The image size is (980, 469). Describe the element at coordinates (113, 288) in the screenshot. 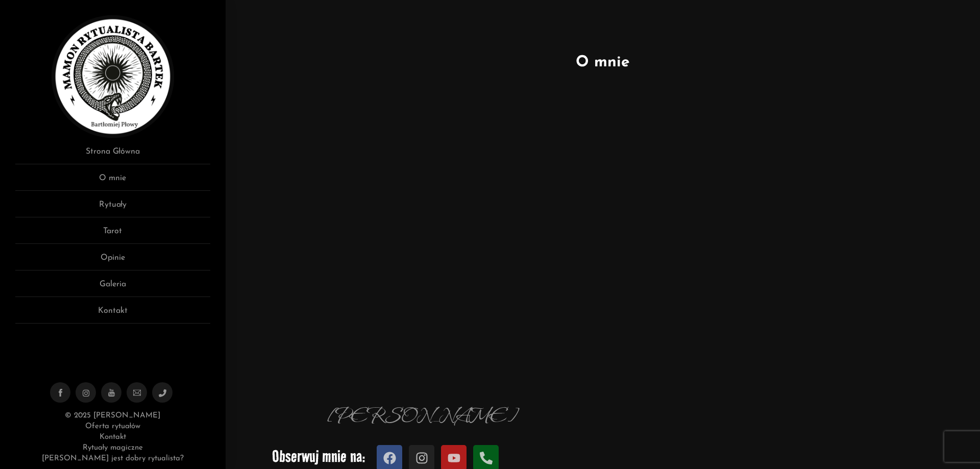

I see `a: Galeria` at that location.